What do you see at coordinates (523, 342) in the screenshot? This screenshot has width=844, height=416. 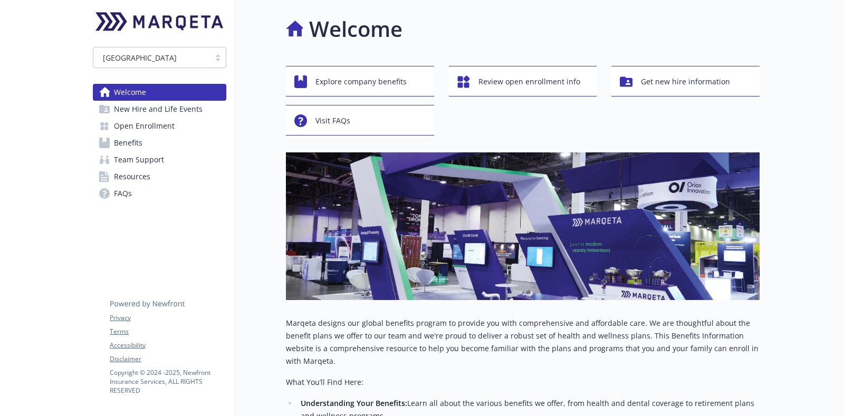 I see `p: Marqeta designs our global benefits program to provide you with comprehensive and affordable care...` at bounding box center [523, 342].